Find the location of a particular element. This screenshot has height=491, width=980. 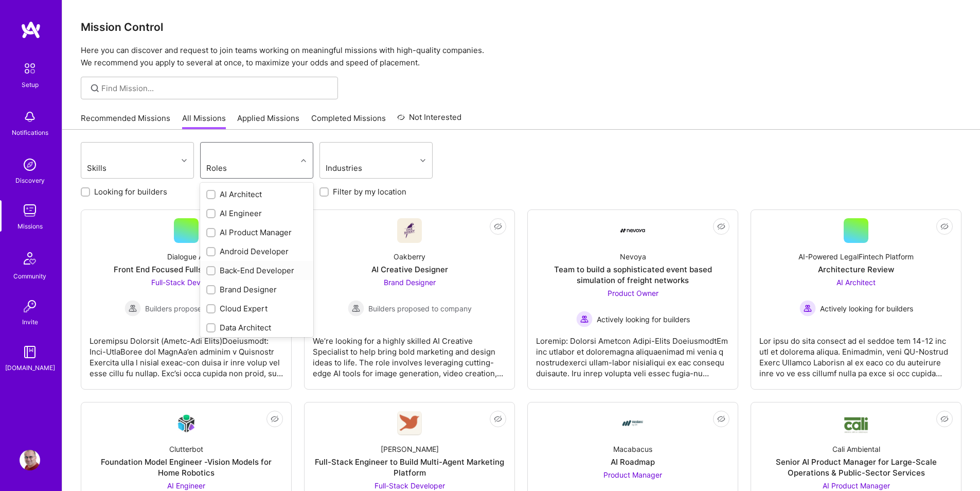

div: Loremip: Dolorsi Ametcon Adipi-Elits DoeiusmodtEm inc utlabor et doloremagna aliquaenimad mi veni... is located at coordinates (633, 353).